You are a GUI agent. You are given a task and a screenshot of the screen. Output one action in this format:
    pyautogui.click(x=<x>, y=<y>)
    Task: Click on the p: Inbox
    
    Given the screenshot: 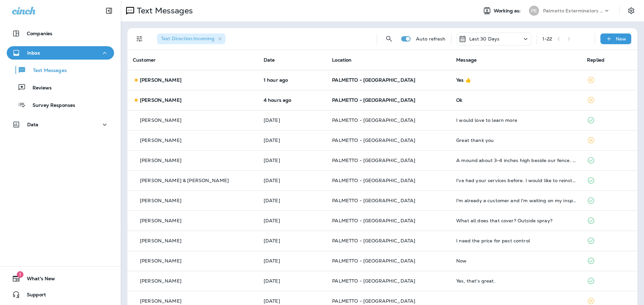 What is the action you would take?
    pyautogui.click(x=33, y=53)
    